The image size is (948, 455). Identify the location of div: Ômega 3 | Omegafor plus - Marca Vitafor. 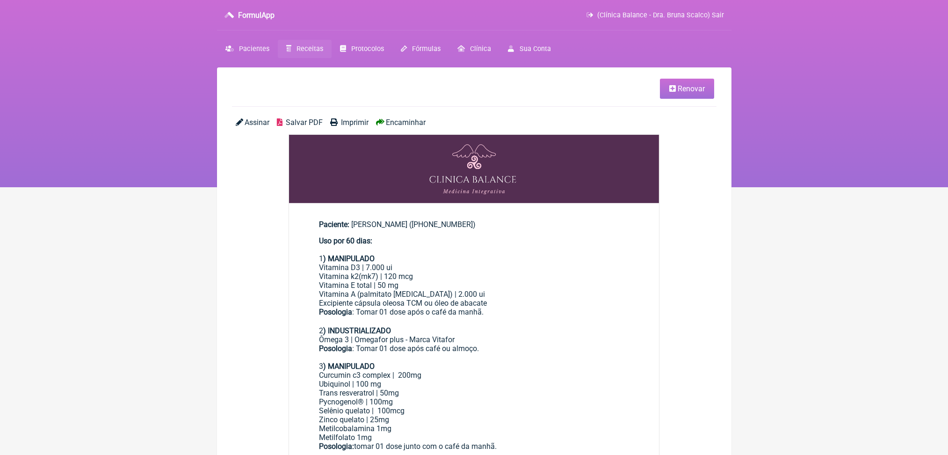
(474, 339).